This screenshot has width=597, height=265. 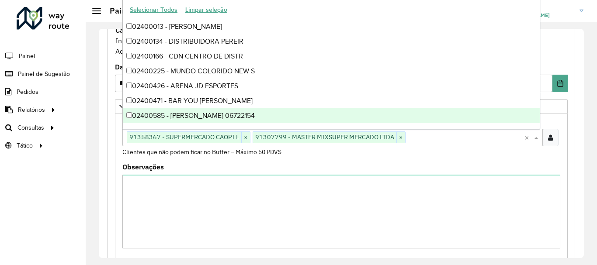 What do you see at coordinates (31, 110) in the screenshot?
I see `span: Relatórios` at bounding box center [31, 110].